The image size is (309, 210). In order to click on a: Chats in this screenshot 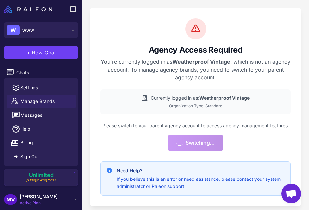, I will do `click(41, 73)`.